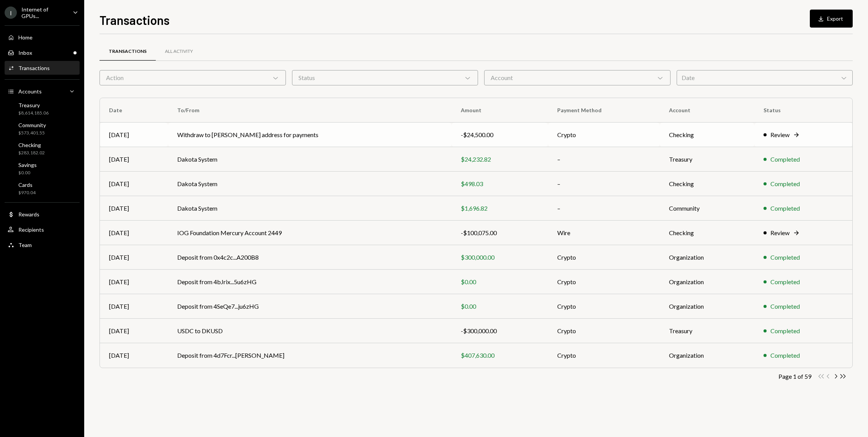  Describe the element at coordinates (707, 208) in the screenshot. I see `td: Community` at that location.